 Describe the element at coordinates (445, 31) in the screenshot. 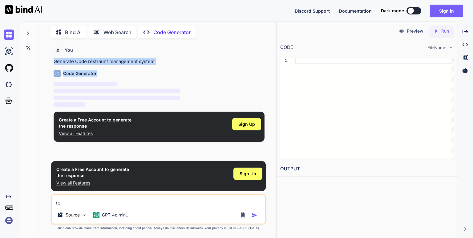

I see `p: Run` at that location.